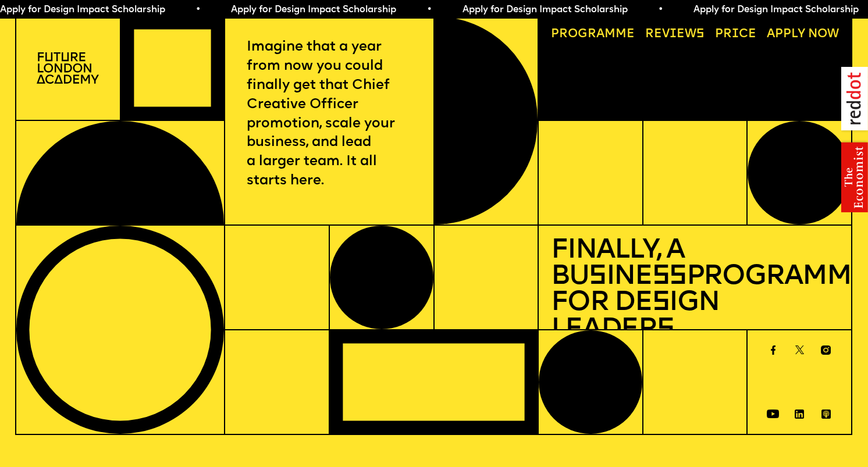 The image size is (868, 467). I want to click on span: A, so click(771, 34).